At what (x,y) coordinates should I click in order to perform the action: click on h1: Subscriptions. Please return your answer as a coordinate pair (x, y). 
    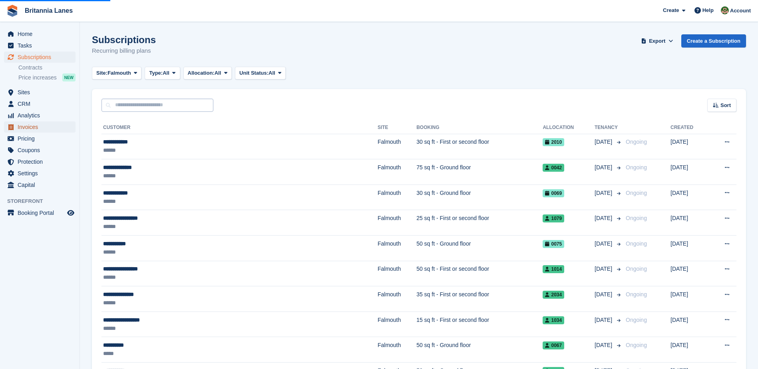
    Looking at the image, I should click on (124, 40).